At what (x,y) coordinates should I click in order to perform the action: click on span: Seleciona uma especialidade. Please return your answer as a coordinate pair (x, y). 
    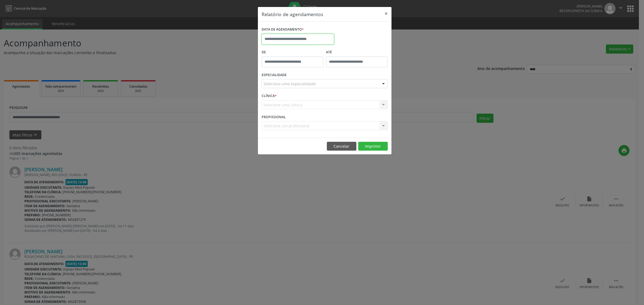
    Looking at the image, I should click on (290, 84).